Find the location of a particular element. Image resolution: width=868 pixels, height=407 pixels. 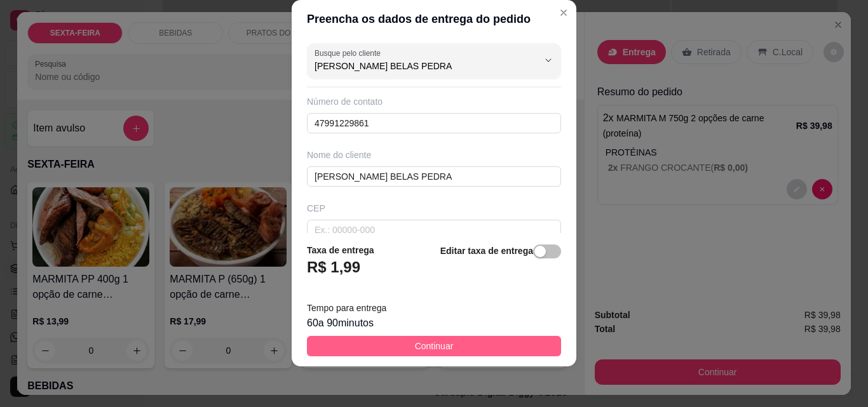

div: Número de contato is located at coordinates (434, 102).